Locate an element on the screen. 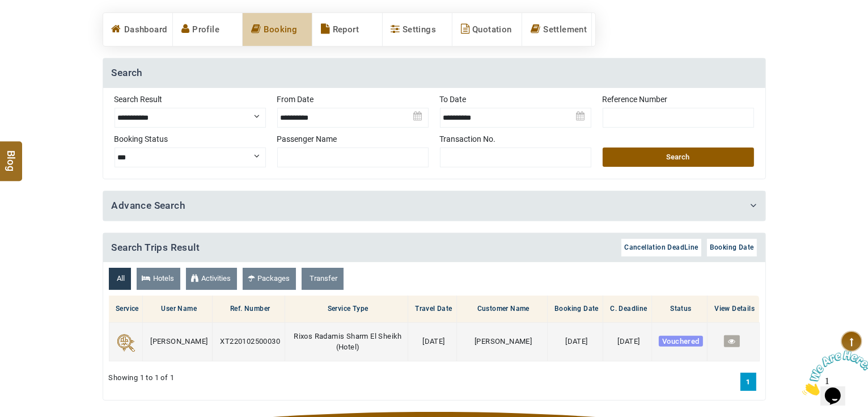  th: User Name is located at coordinates (178, 309).